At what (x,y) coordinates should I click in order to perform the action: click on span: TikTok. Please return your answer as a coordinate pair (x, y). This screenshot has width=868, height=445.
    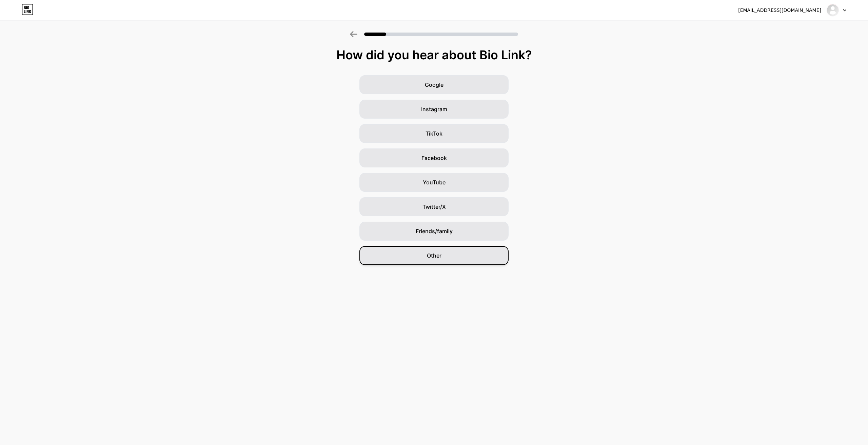
    Looking at the image, I should click on (434, 134).